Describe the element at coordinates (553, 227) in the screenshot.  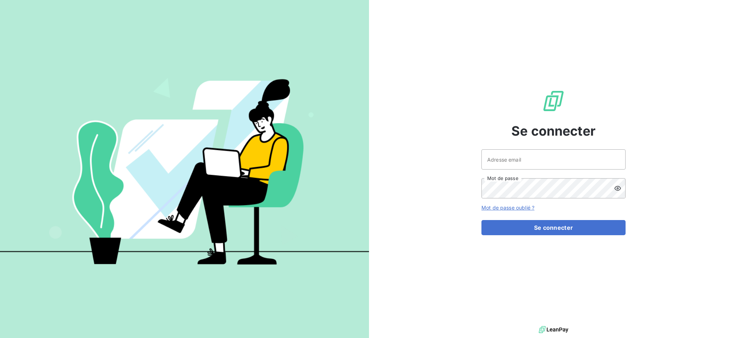
I see `button: Se connecter` at that location.